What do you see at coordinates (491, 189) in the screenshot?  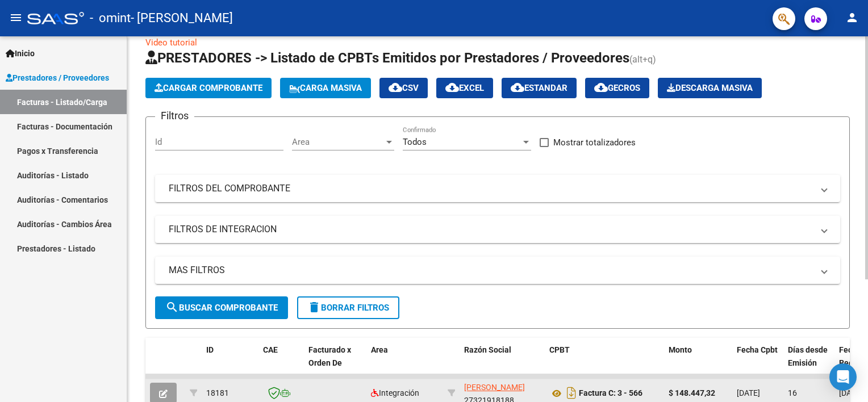 I see `mat-panel-title: FILTROS DEL COMPROBANTE` at bounding box center [491, 189].